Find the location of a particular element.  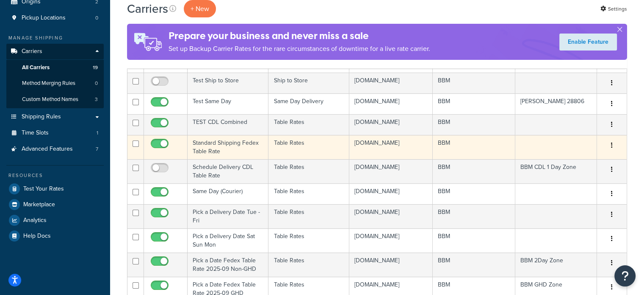

p: Set up Backup Carrier Rates for the rare circumstances of downtime for a live rate carrier. is located at coordinates (300, 49).